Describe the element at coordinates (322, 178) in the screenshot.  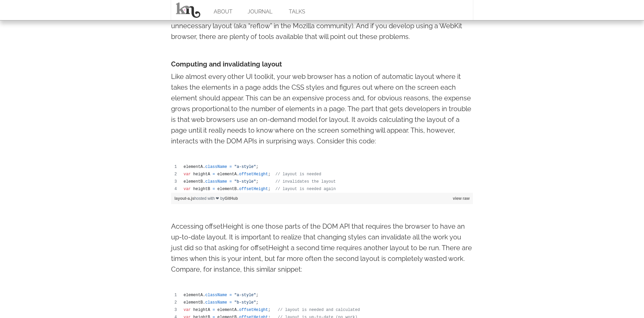
I see `div: layout-a.js content, created by kellegous on 11:46AM on January 23, 2013.` at that location.